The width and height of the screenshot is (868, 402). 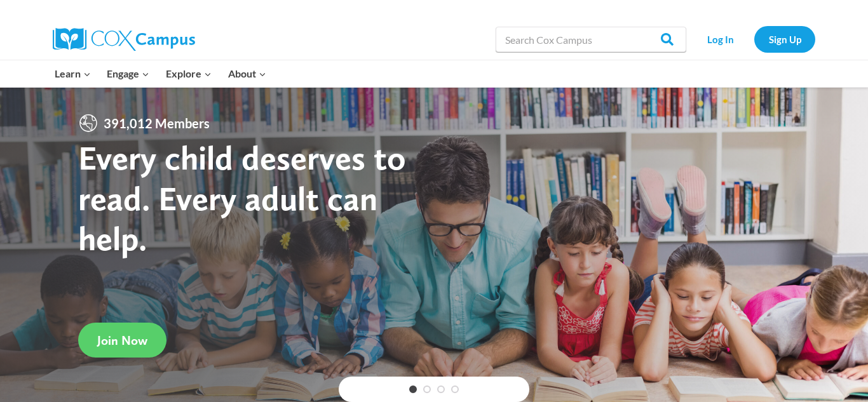 I want to click on input: Search Cox Campus, so click(x=591, y=40).